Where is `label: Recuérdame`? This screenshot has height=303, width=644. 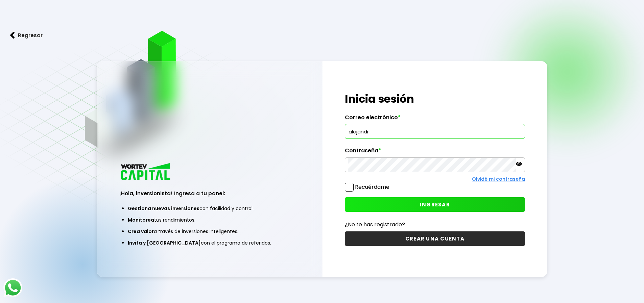
label: Recuérdame is located at coordinates (372, 187).